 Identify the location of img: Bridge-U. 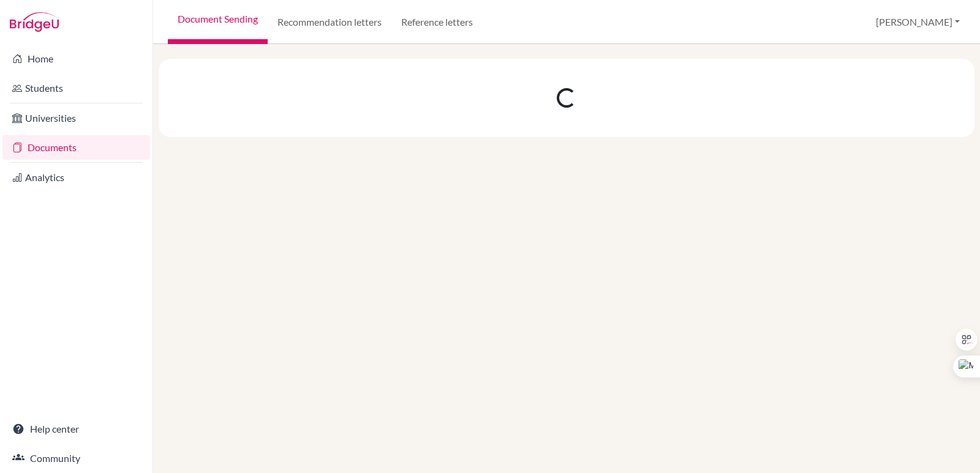
(34, 22).